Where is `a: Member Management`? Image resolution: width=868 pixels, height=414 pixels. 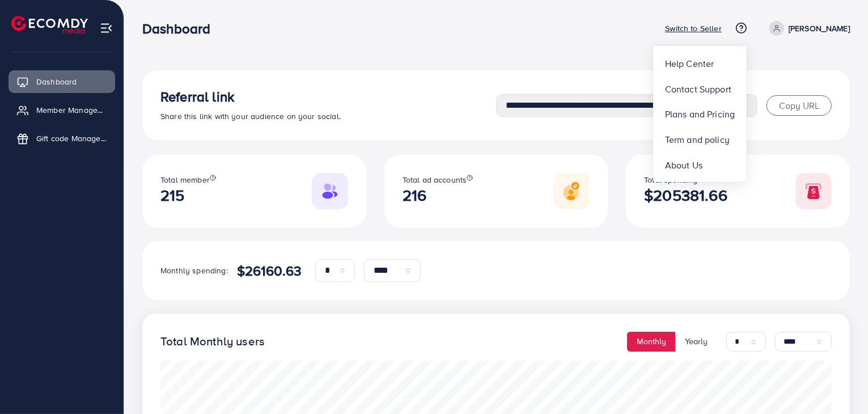
a: Member Management is located at coordinates (62, 110).